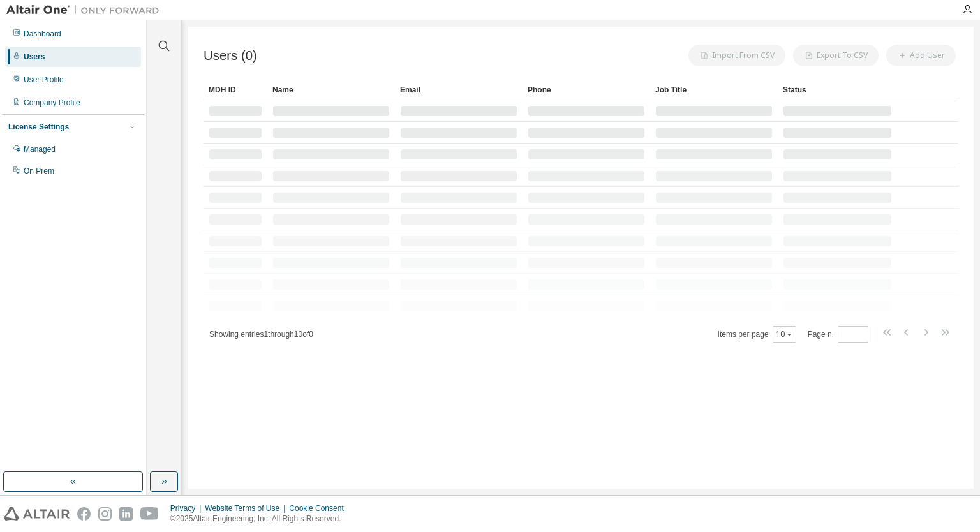 The width and height of the screenshot is (980, 532). What do you see at coordinates (586, 90) in the screenshot?
I see `div: Phone` at bounding box center [586, 90].